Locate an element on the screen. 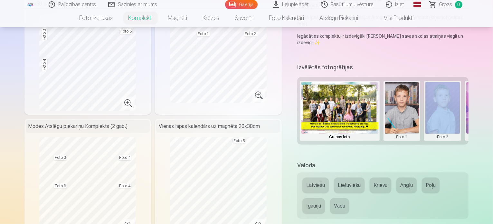 This screenshot has width=493, height=224. button: Vācu is located at coordinates (340, 206).